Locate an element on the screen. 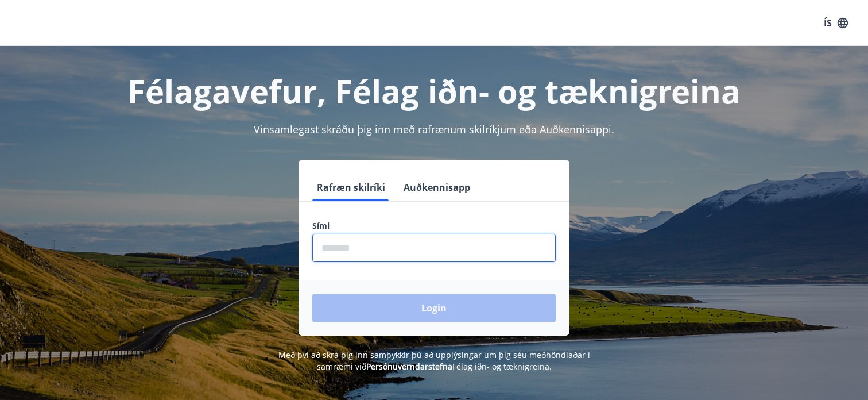 The width and height of the screenshot is (868, 400). button: Rafræn skilríki is located at coordinates (351, 187).